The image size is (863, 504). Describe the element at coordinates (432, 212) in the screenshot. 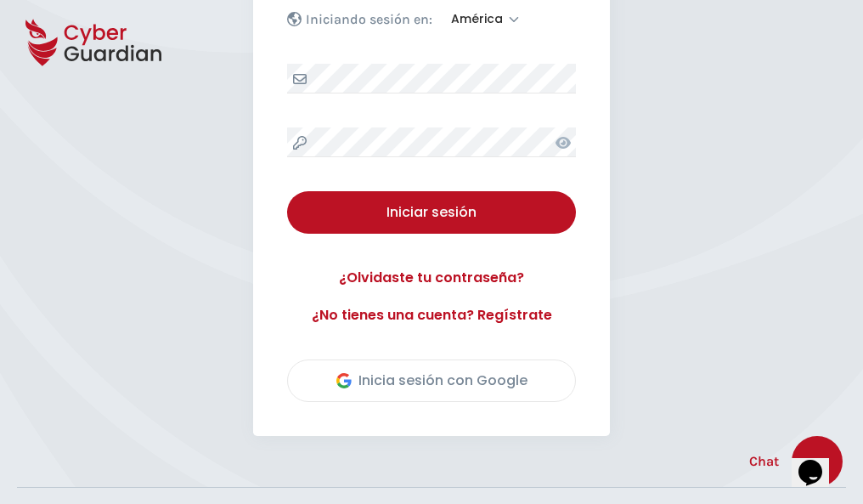

I see `div: Iniciar sesión` at that location.